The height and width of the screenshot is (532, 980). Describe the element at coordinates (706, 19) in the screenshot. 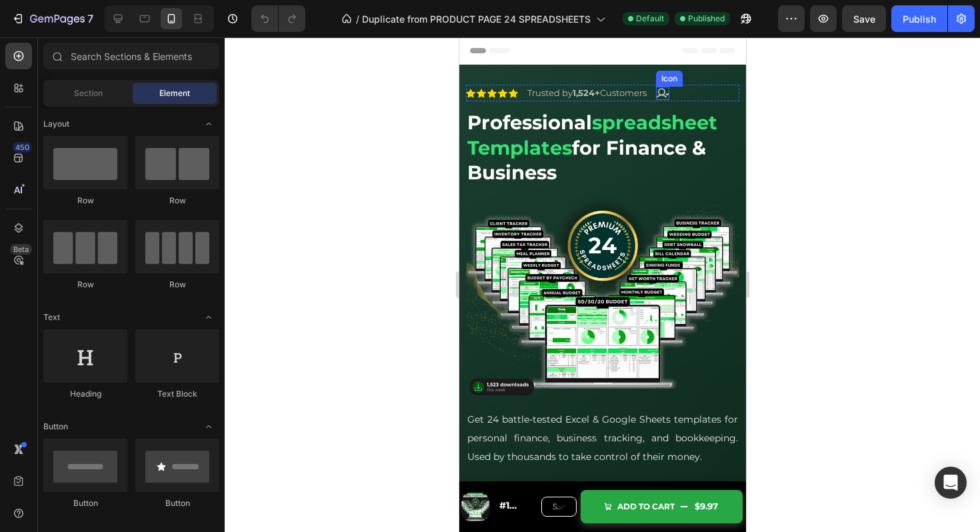

I see `span: Published` at that location.